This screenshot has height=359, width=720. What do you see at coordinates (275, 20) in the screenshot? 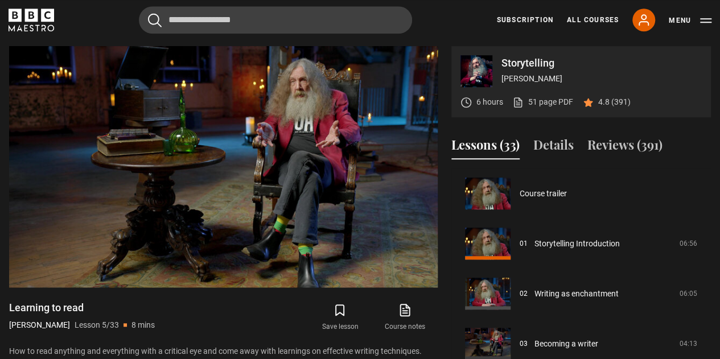
I see `input: Search` at bounding box center [275, 20].